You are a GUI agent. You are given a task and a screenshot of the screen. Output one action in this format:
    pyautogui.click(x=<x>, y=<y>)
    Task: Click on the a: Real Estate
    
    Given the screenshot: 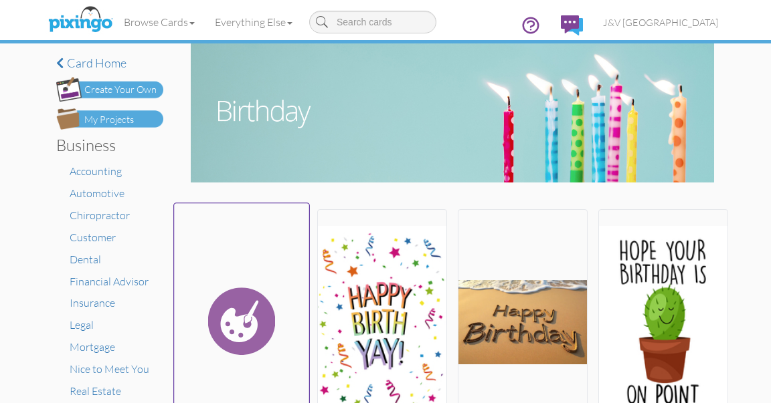 What is the action you would take?
    pyautogui.click(x=95, y=391)
    